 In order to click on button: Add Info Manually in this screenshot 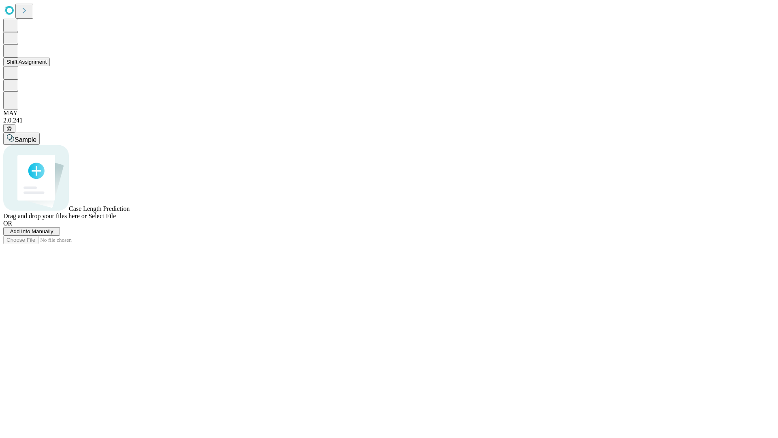, I will do `click(32, 231)`.